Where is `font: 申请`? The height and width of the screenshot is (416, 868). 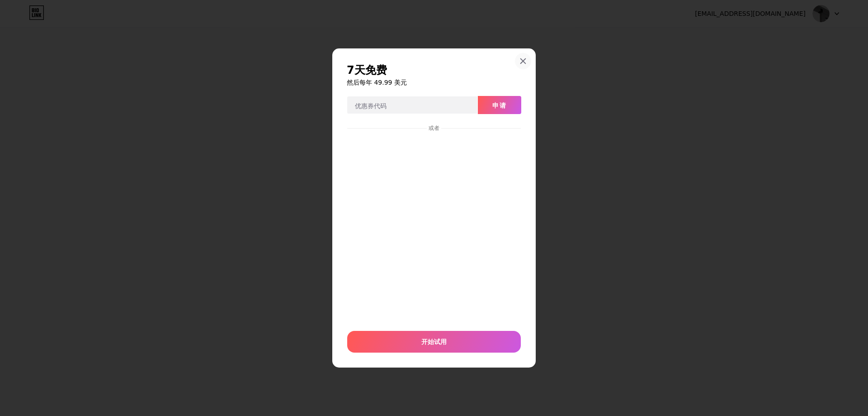 font: 申请 is located at coordinates (499, 105).